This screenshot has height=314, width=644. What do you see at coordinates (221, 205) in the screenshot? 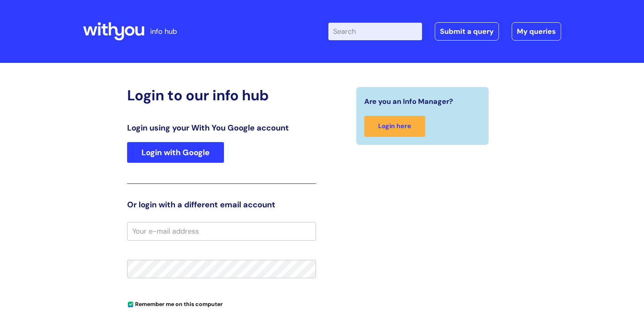
I see `h3: Or login with a different email account` at bounding box center [221, 205].